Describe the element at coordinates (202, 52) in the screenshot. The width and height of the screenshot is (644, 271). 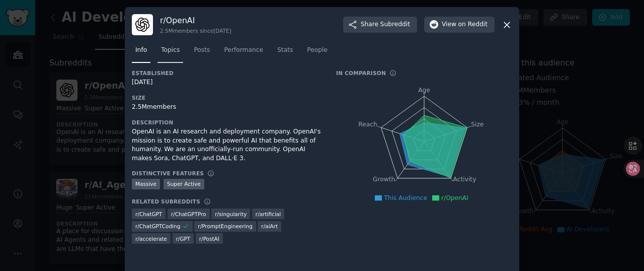
I see `a: Posts` at that location.